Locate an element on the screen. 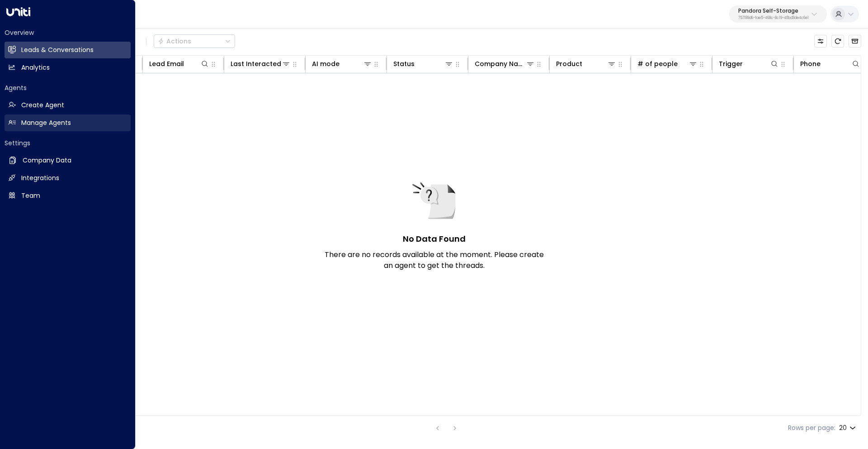 This screenshot has height=449, width=868. label: Rows per page: is located at coordinates (812, 428).